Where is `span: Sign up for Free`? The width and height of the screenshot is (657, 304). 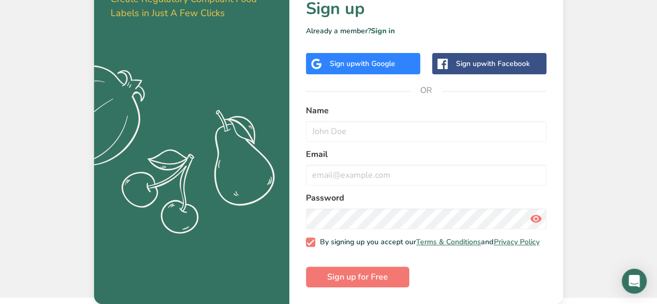 span: Sign up for Free is located at coordinates (357, 277).